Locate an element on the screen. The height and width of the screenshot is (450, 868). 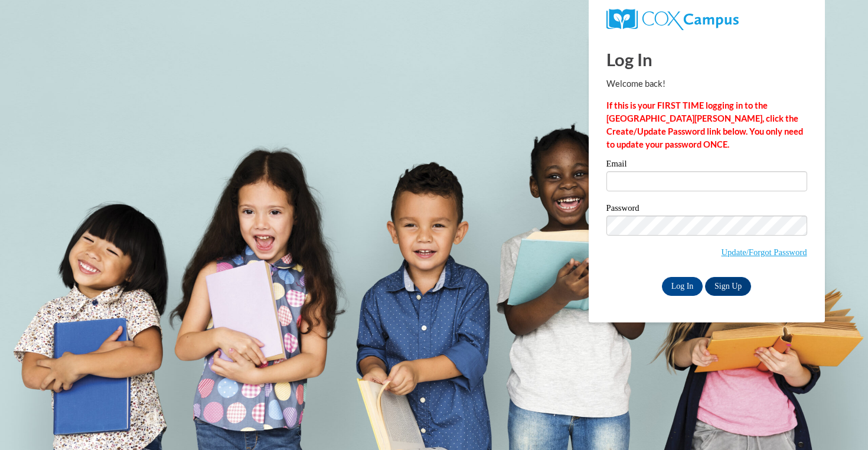
input: Log In is located at coordinates (683, 287).